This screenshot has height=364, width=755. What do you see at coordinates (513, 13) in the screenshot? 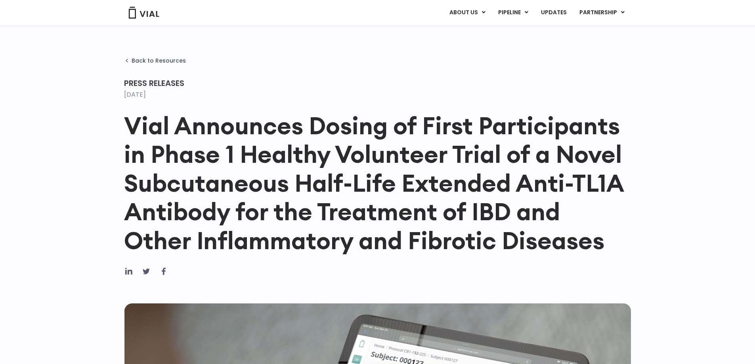
I see `a: PIPELINEMenu Toggle` at bounding box center [513, 13].